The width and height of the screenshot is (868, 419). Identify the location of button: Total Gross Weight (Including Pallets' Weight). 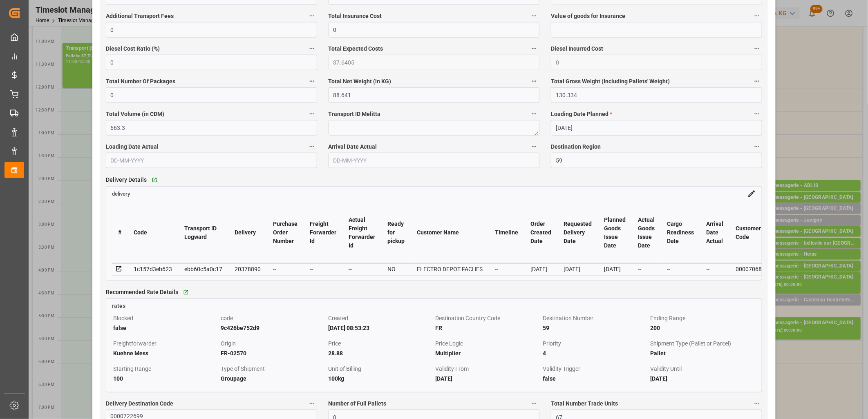
(756, 81).